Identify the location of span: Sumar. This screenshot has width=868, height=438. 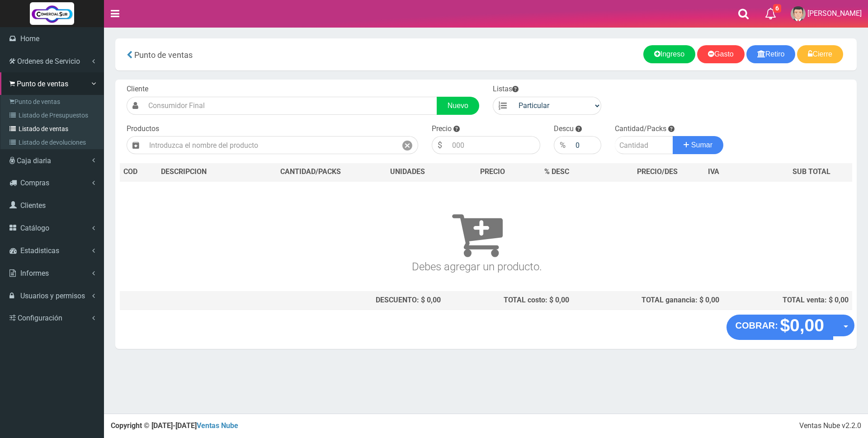
(702, 145).